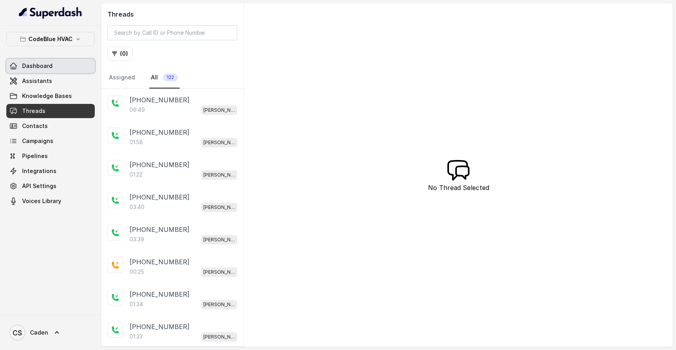  What do you see at coordinates (51, 126) in the screenshot?
I see `a: Contacts` at bounding box center [51, 126].